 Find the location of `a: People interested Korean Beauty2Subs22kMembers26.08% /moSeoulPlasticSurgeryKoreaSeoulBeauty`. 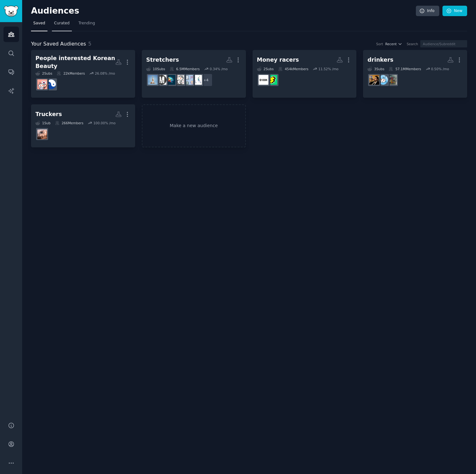

a: People interested Korean Beauty2Subs22kMembers26.08% /moSeoulPlasticSurgeryKoreaSeoulBeauty is located at coordinates (83, 74).